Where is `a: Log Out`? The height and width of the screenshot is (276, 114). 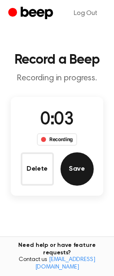 a: Log Out is located at coordinates (86, 13).